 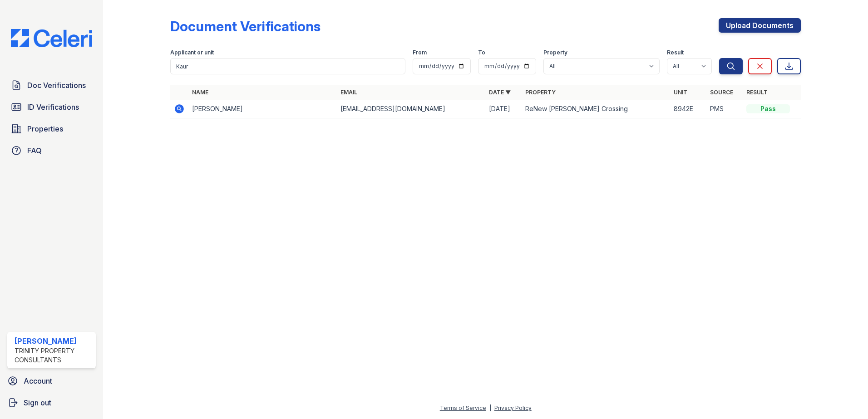 I want to click on a: Property, so click(x=540, y=92).